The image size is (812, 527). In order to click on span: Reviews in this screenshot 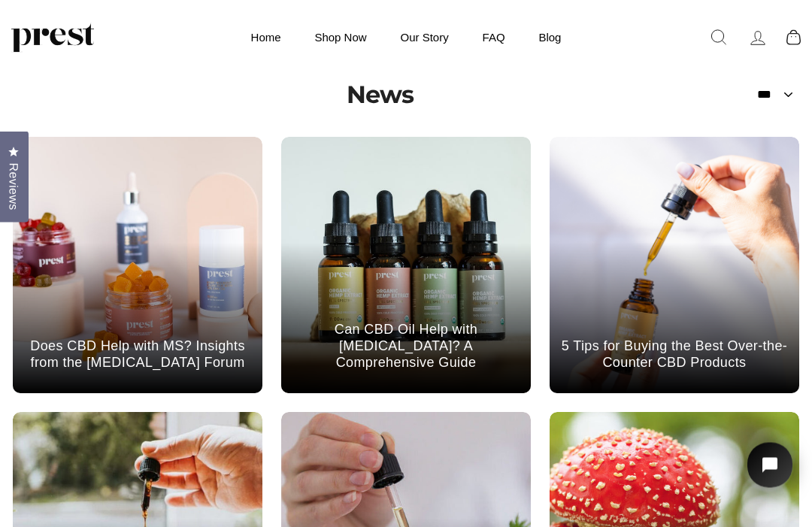, I will do `click(13, 187)`.